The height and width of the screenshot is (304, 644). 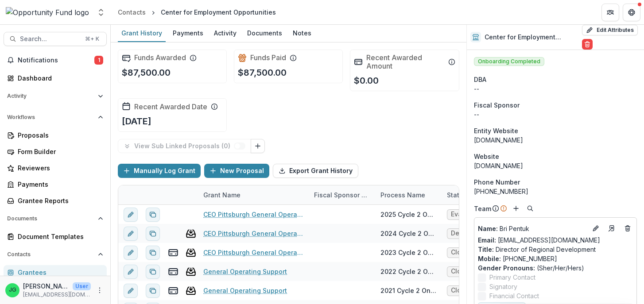 What do you see at coordinates (587, 44) in the screenshot?
I see `button: Delete` at bounding box center [587, 44].